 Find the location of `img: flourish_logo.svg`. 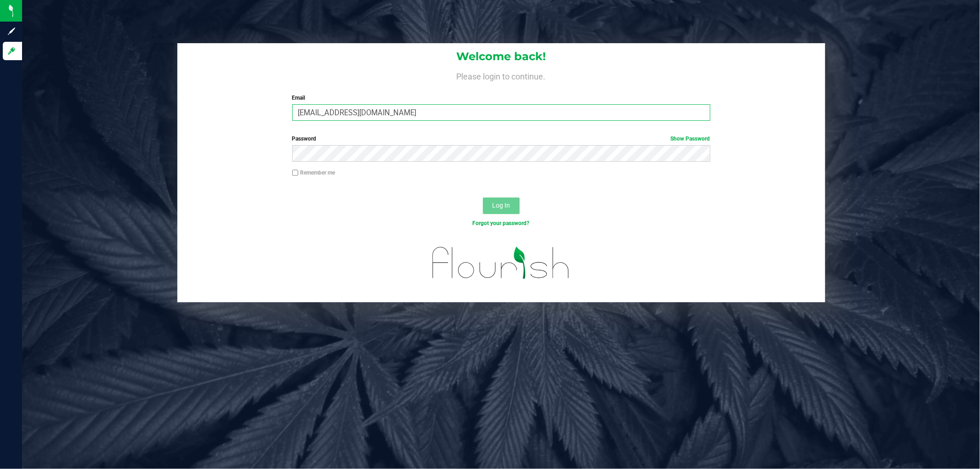

img: flourish_logo.svg is located at coordinates (501, 263).